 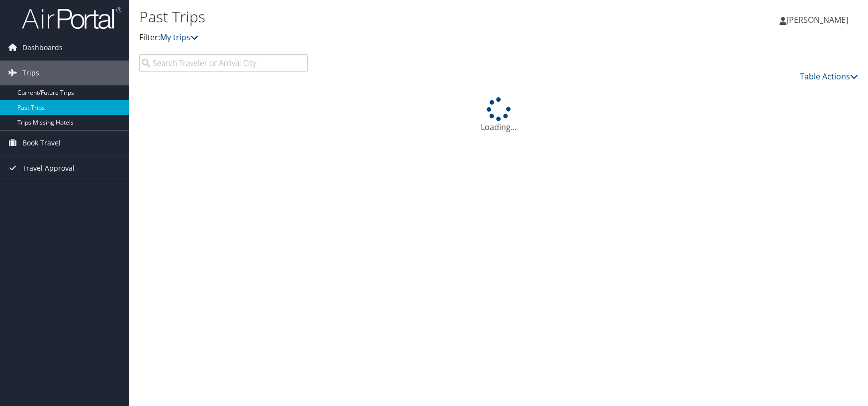 I want to click on span: Trips, so click(x=31, y=73).